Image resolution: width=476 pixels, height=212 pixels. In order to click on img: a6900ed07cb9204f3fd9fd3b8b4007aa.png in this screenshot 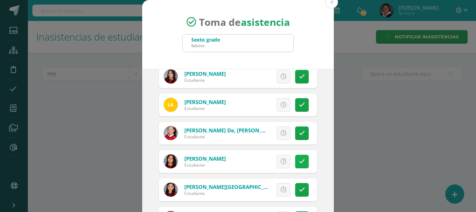, I will do `click(171, 161)`.